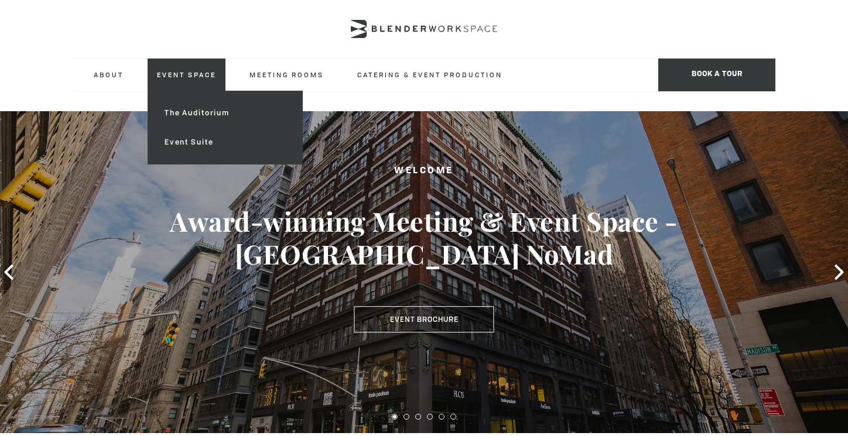  I want to click on a: The Auditorium, so click(225, 113).